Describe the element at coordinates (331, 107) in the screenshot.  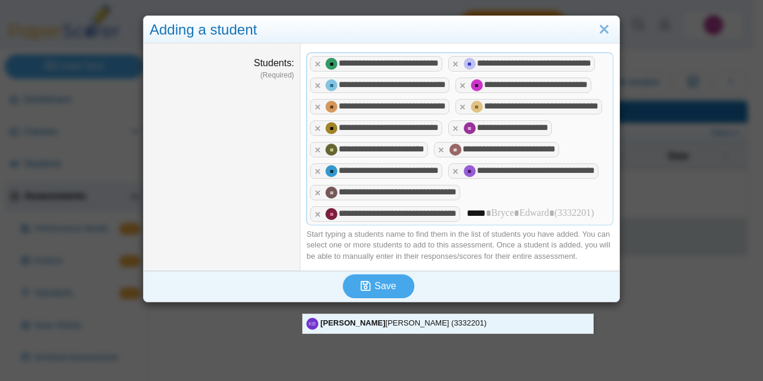
I see `span: Clifford Jackson Lee` at that location.